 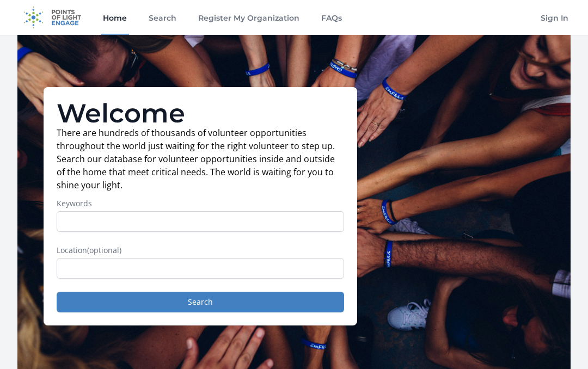 I want to click on button: Search, so click(x=200, y=302).